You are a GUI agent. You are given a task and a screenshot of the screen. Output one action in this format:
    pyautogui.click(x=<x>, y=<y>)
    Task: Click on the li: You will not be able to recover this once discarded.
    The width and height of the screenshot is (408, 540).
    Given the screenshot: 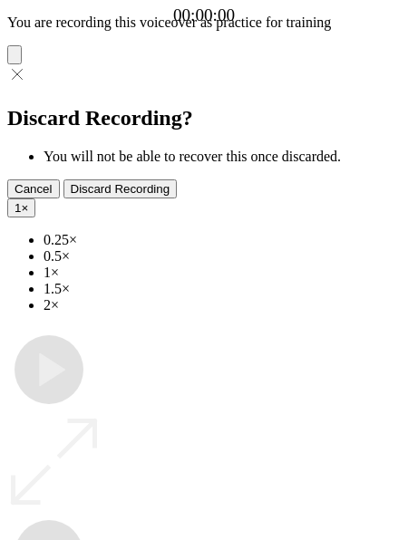 What is the action you would take?
    pyautogui.click(x=222, y=157)
    